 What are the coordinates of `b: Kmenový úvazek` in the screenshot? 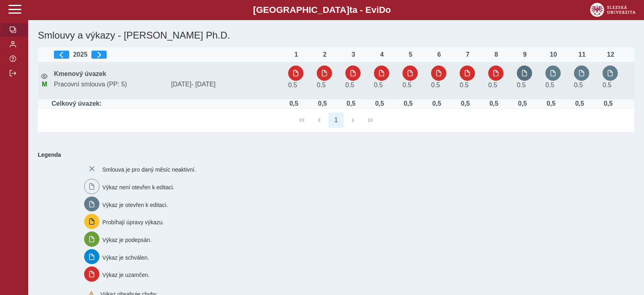 It's located at (80, 74).